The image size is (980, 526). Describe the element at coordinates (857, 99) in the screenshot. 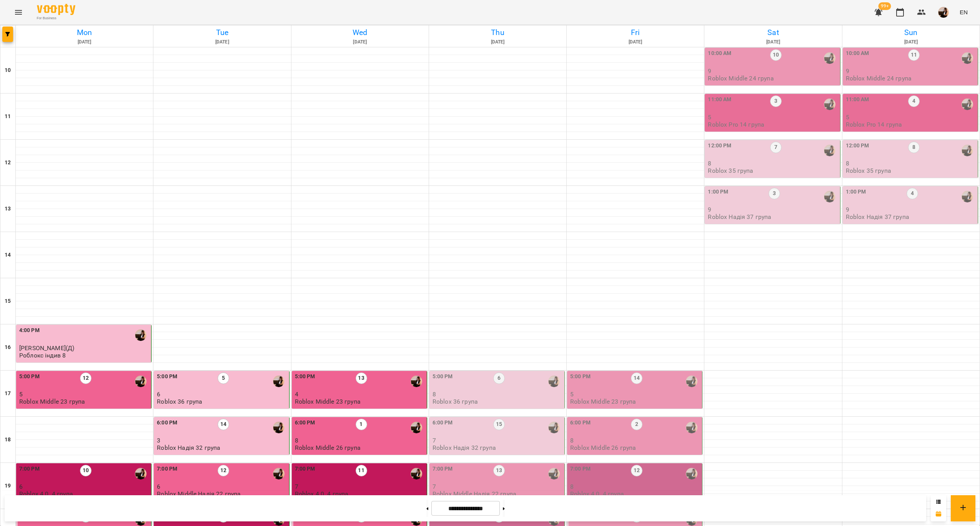

I see `label: 11:00 AM` at that location.